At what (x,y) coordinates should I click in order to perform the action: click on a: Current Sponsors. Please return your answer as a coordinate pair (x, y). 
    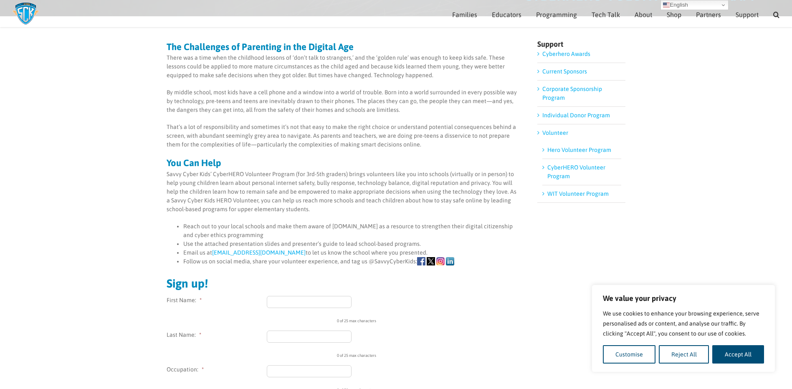
    Looking at the image, I should click on (565, 71).